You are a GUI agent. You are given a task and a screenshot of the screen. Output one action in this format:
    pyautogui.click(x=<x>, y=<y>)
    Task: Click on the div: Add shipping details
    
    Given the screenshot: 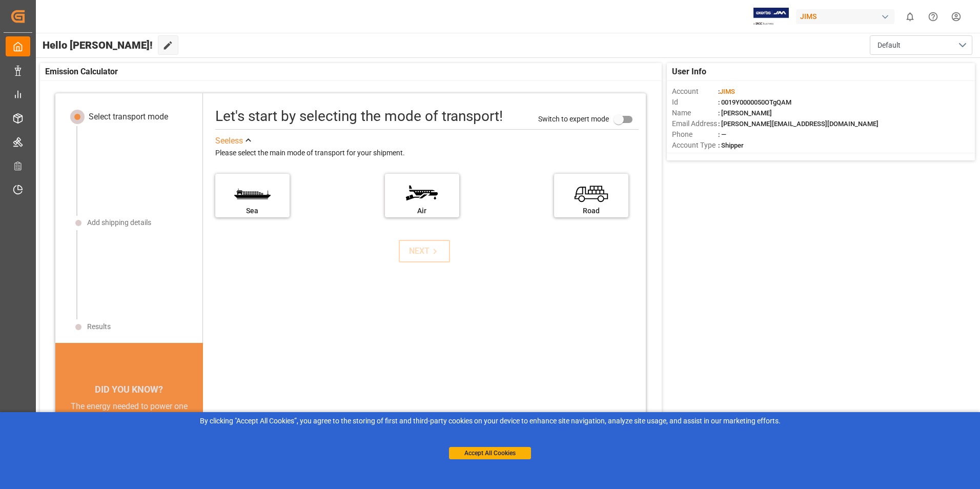 What is the action you would take?
    pyautogui.click(x=119, y=222)
    